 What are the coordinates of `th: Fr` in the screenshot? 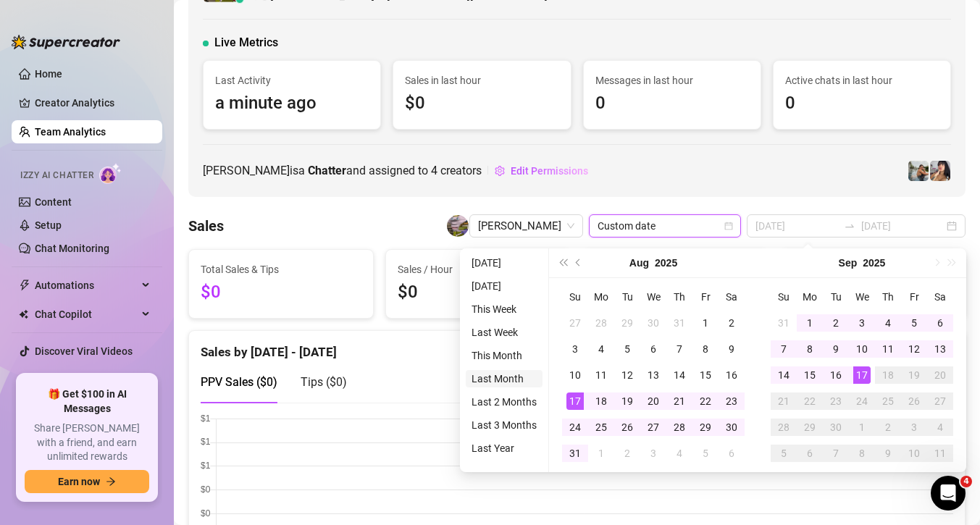 It's located at (705, 297).